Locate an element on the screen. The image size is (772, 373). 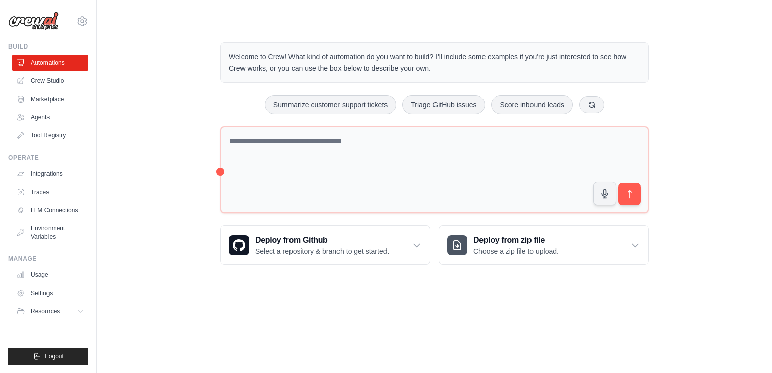
button: Summarize customer support tickets is located at coordinates (330, 105).